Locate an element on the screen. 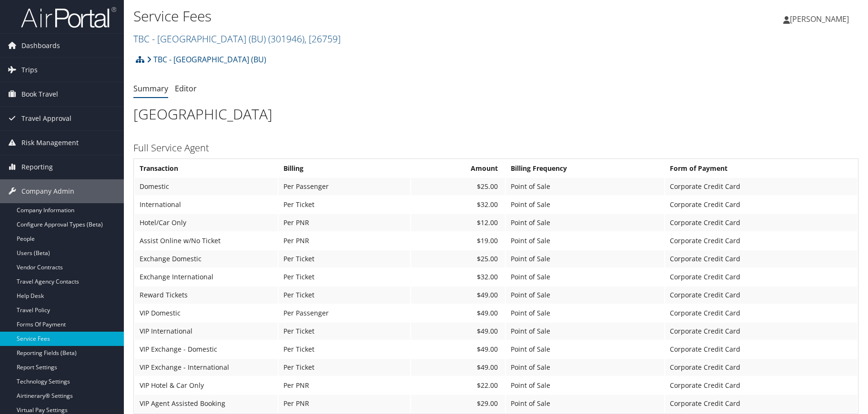 The width and height of the screenshot is (868, 414). span: Risk Management is located at coordinates (50, 143).